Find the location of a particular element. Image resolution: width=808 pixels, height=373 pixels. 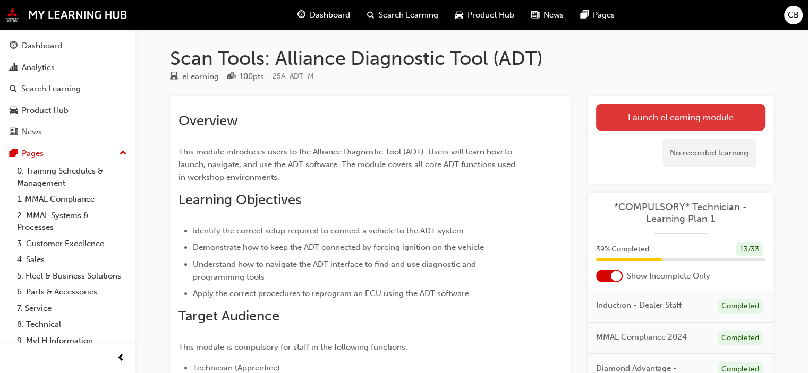

span: Target Audience is located at coordinates (229, 316).